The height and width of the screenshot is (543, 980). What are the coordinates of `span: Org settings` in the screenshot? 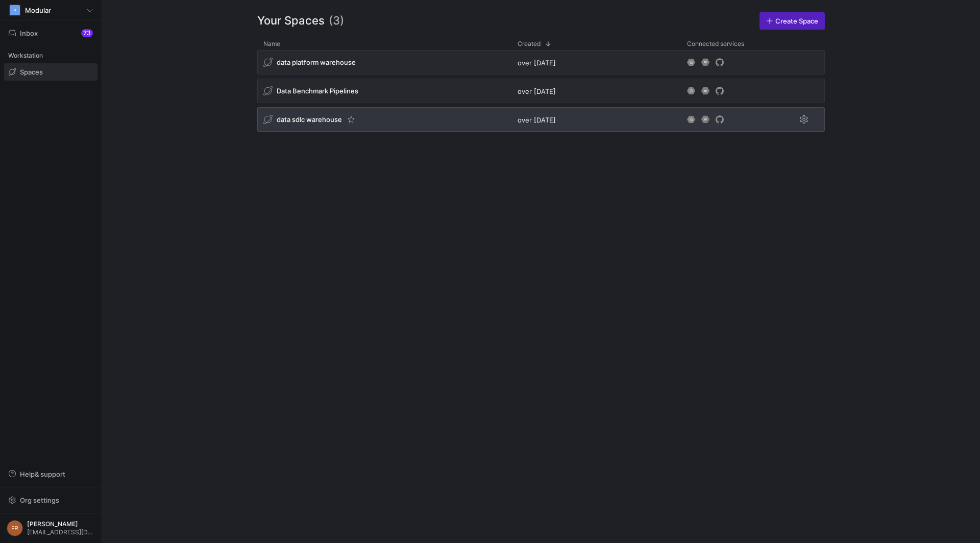 It's located at (39, 500).